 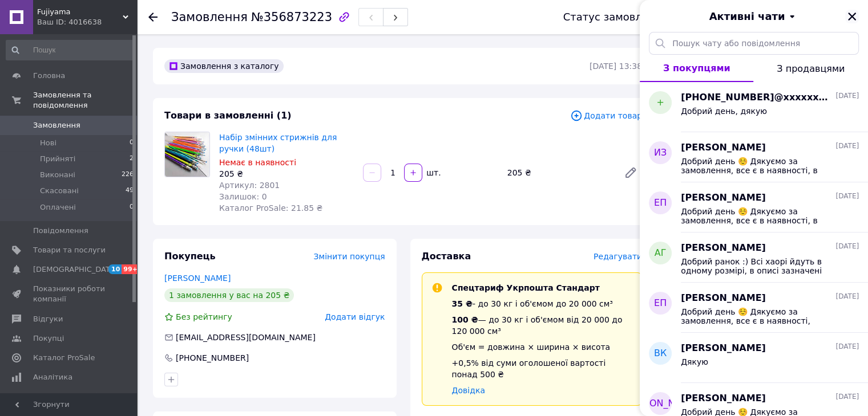 What do you see at coordinates (349, 257) in the screenshot?
I see `span: Змінити покупця` at bounding box center [349, 257].